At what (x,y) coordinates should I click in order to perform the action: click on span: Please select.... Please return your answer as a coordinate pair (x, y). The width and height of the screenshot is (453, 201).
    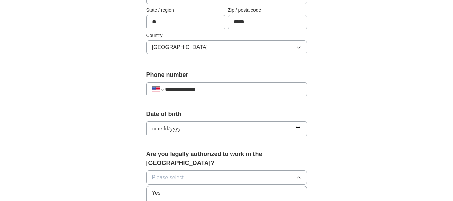
    Looking at the image, I should click on (170, 177).